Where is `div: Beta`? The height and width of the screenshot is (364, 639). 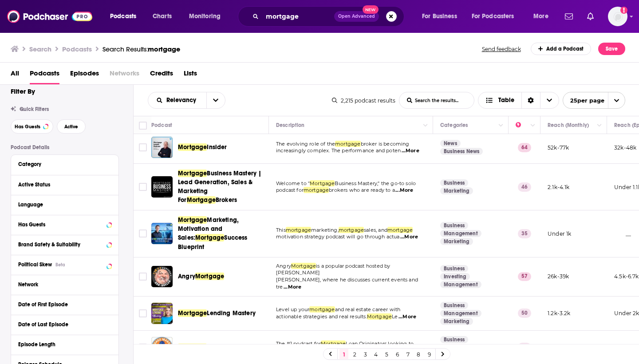
div: Beta is located at coordinates (61, 264).